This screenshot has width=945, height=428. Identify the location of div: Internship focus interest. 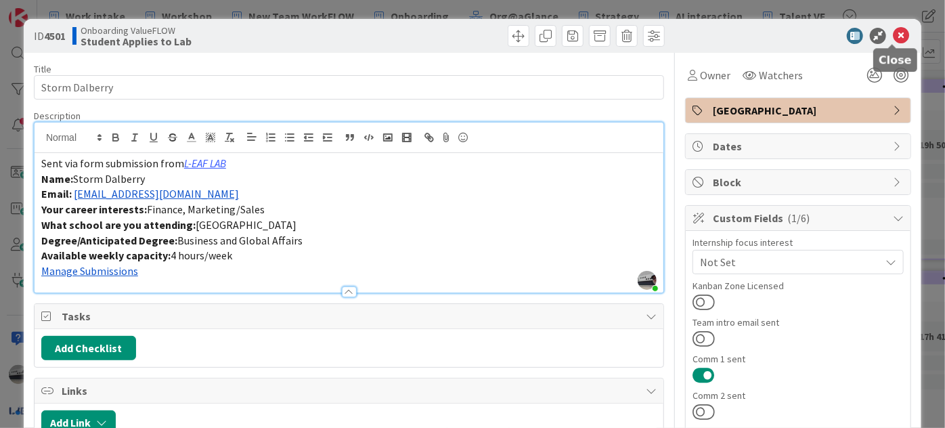
(798, 242).